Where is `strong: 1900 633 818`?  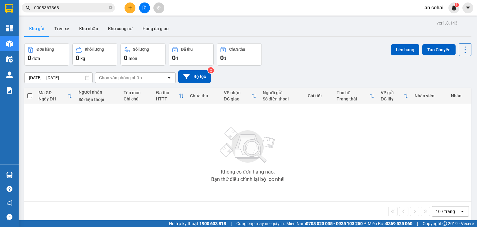 strong: 1900 633 818 is located at coordinates (213, 223).